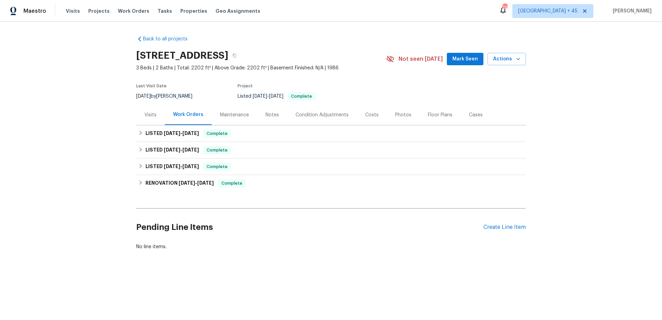  I want to click on span: Listed, so click(276, 96).